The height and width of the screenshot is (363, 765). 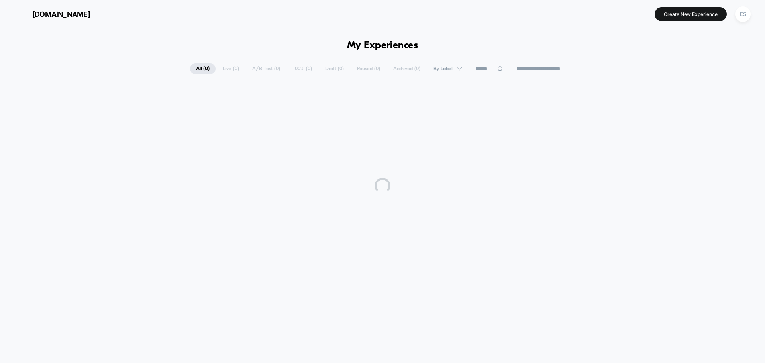 What do you see at coordinates (443, 68) in the screenshot?
I see `span: By Label` at bounding box center [443, 68].